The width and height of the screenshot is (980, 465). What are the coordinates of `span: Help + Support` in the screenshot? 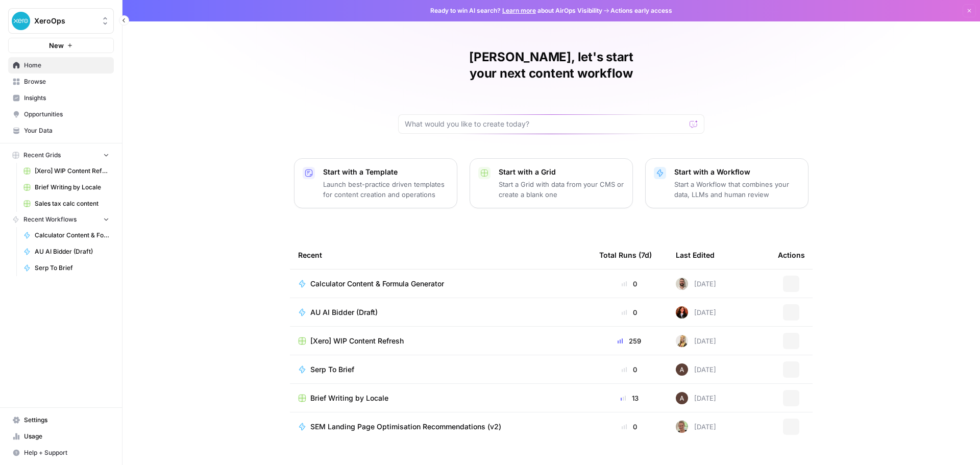 It's located at (66, 452).